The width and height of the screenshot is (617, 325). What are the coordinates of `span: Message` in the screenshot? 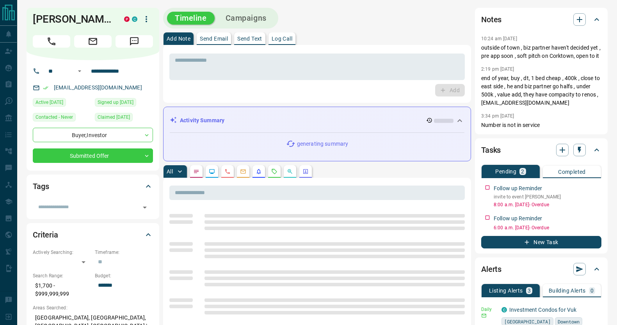 It's located at (134, 41).